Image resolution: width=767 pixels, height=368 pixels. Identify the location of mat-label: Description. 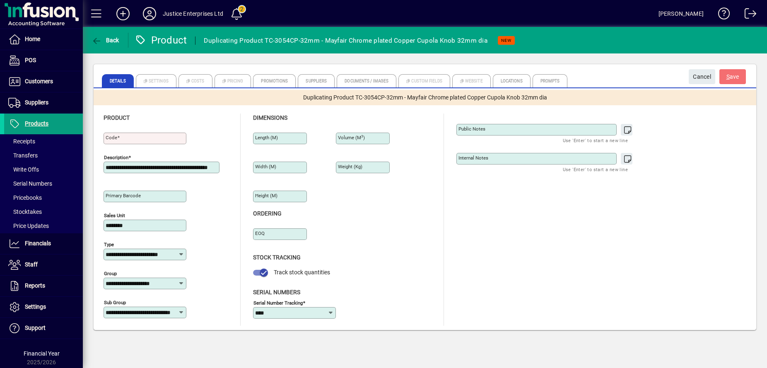
(116, 157).